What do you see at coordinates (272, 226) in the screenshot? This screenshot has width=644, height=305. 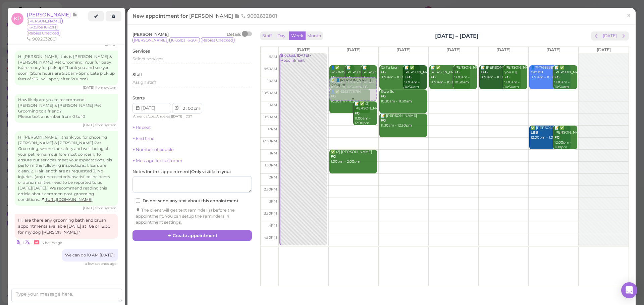 I see `span: 4pm` at bounding box center [272, 226].